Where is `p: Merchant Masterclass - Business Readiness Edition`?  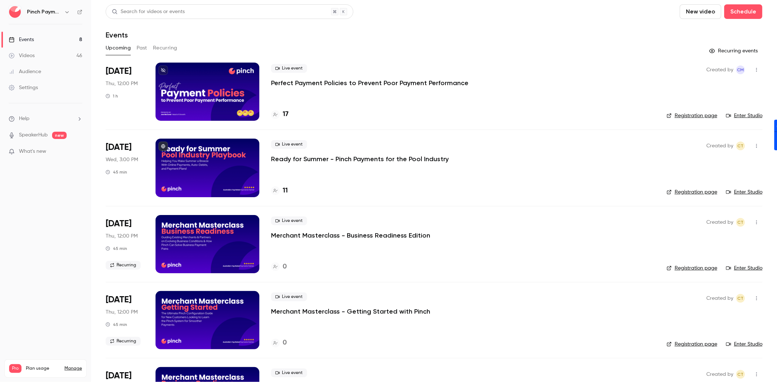
p: Merchant Masterclass - Business Readiness Edition is located at coordinates (350, 236).